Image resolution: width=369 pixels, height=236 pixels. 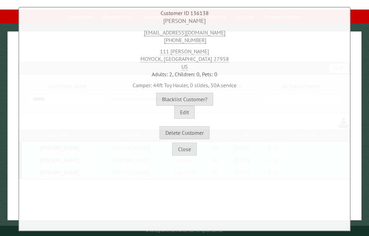 What do you see at coordinates (185, 13) in the screenshot?
I see `div: Customer ID 136138` at bounding box center [185, 13].